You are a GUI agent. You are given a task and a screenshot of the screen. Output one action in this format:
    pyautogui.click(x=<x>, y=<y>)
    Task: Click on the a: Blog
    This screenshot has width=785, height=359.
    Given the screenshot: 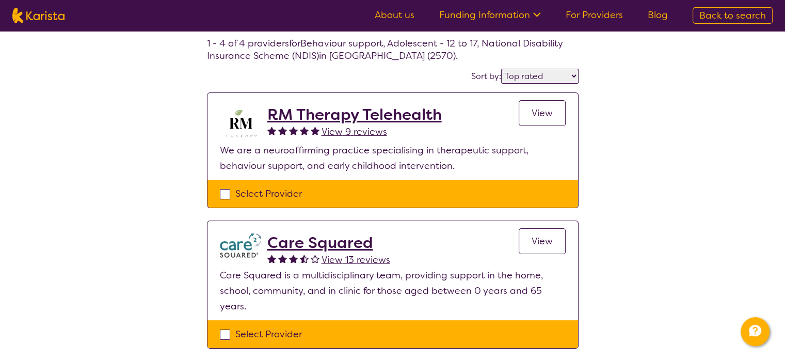 What is the action you would take?
    pyautogui.click(x=657, y=15)
    